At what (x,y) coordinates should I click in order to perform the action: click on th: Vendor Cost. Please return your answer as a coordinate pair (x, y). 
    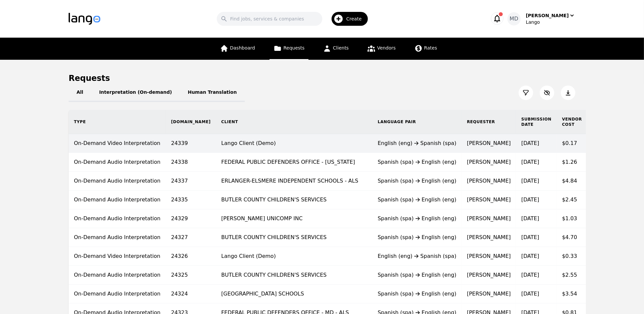
    Looking at the image, I should click on (573, 122).